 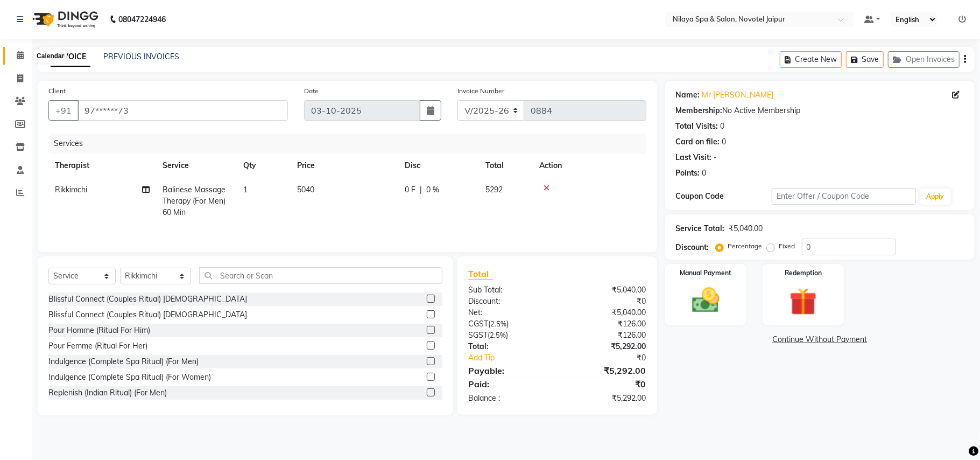 I want to click on div: Pour Homme (Ritual For Him), so click(x=99, y=331).